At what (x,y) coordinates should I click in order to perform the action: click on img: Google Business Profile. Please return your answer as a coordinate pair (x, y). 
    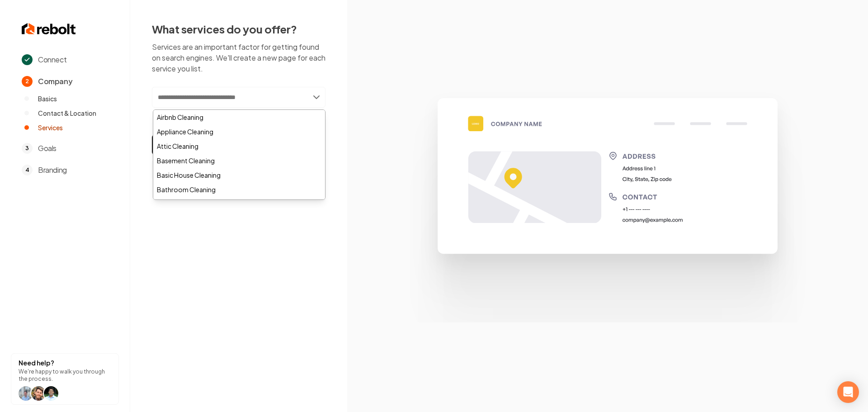
    Looking at the image, I should click on (607, 206).